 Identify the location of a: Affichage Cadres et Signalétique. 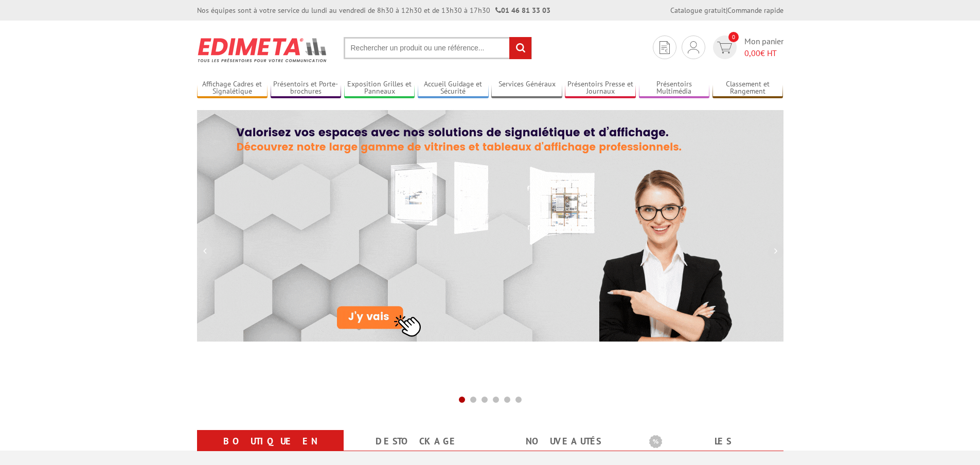
(232, 88).